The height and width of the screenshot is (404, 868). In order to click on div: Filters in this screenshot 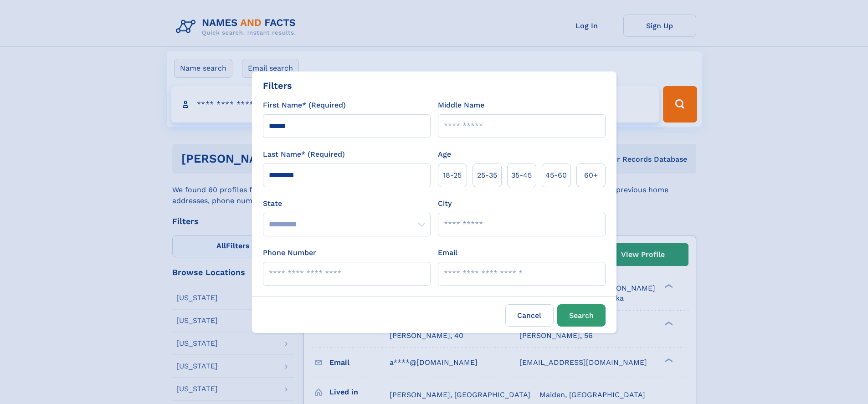, I will do `click(277, 86)`.